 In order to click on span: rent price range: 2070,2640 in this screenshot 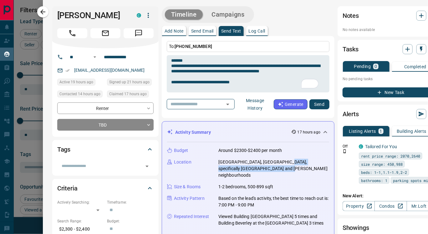, I will do `click(391, 156)`.